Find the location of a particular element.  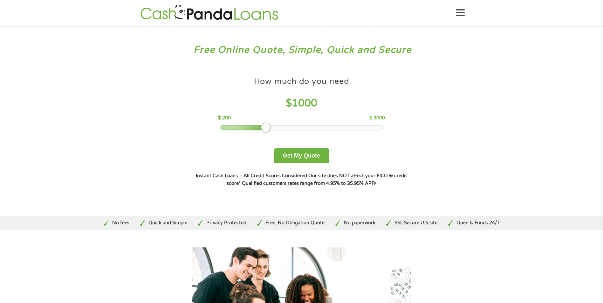

p: Open & Funds 24/7 is located at coordinates (478, 223).